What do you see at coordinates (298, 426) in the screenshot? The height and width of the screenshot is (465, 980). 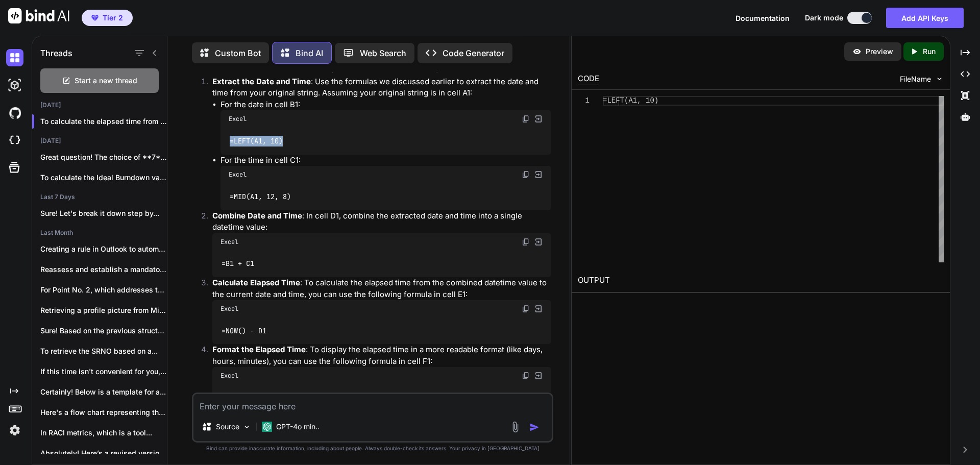 I see `p: GPT-4o min..` at bounding box center [298, 426].